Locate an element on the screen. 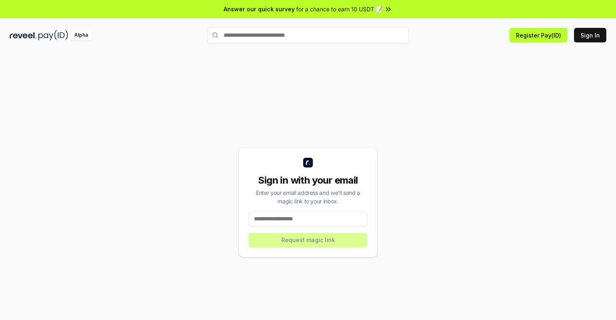  span: for a chance to earn 10 USDT 📝 is located at coordinates (339, 9).